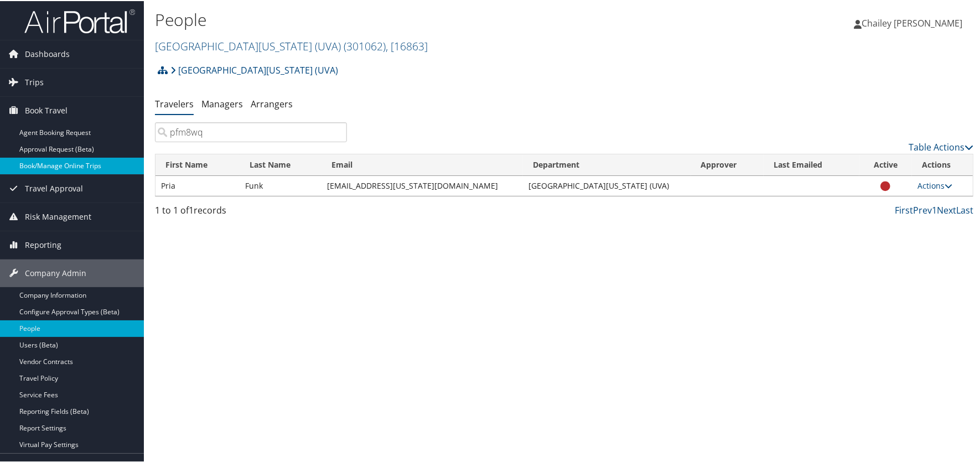 The width and height of the screenshot is (980, 462). What do you see at coordinates (190, 209) in the screenshot?
I see `span: 1` at bounding box center [190, 209].